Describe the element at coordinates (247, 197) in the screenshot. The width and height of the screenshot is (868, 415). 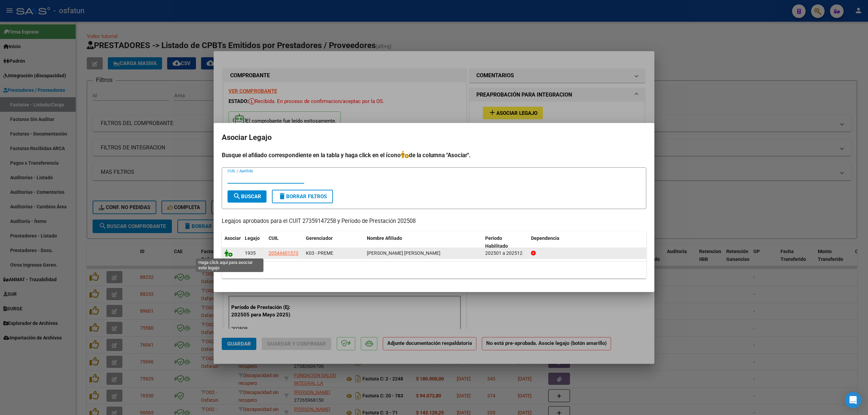
I see `span: Buscar` at that location.